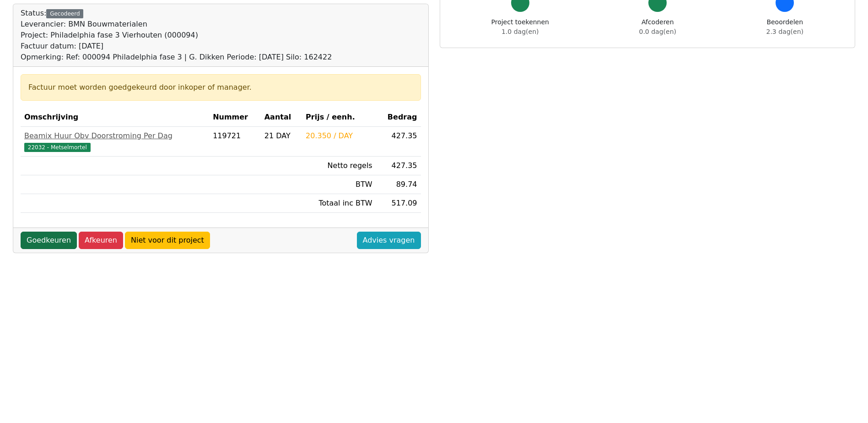 This screenshot has width=868, height=423. I want to click on th: Bedrag, so click(399, 117).